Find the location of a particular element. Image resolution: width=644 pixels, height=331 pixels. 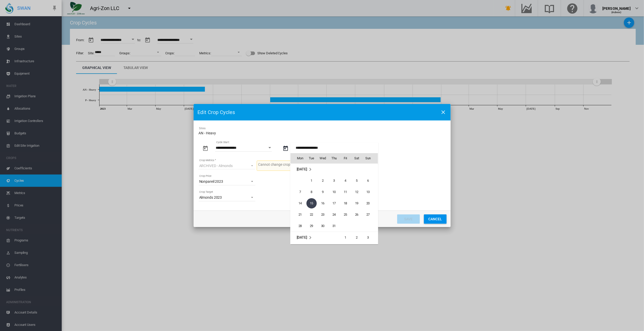

span: 29 is located at coordinates (312, 226).